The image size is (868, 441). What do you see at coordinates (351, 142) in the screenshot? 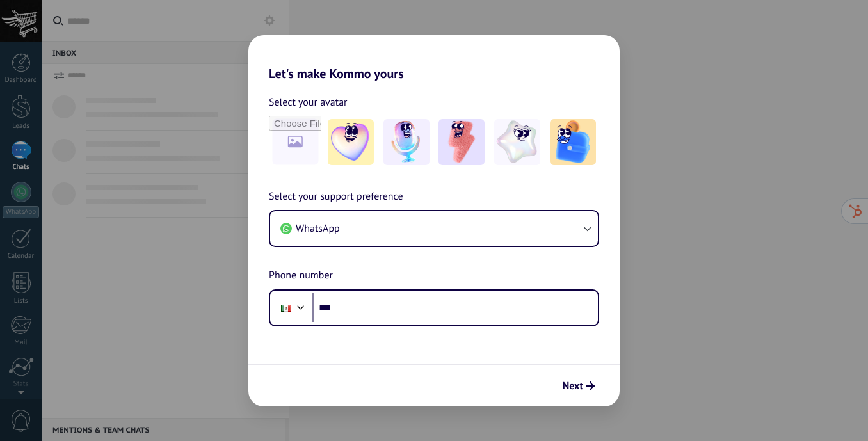
I see `img: -1.jpeg` at bounding box center [351, 142].